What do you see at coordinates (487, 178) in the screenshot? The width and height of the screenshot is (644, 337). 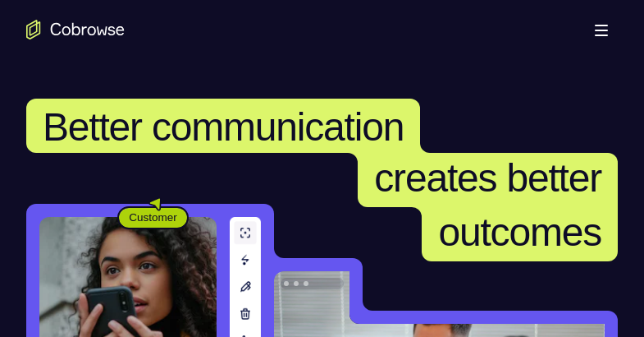 I see `span: creates better` at bounding box center [487, 178].